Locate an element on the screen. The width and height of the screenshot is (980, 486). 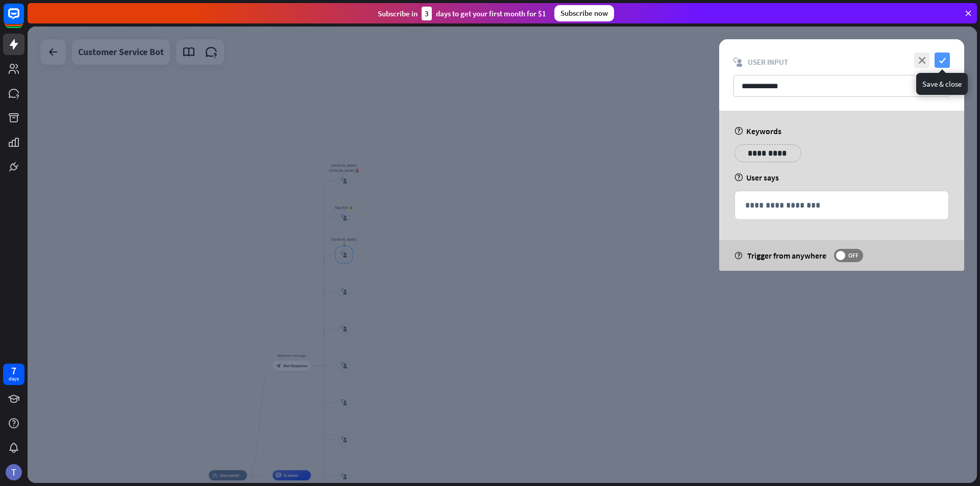
div: Subscribe in days to get your first month for $1 is located at coordinates (462, 13).